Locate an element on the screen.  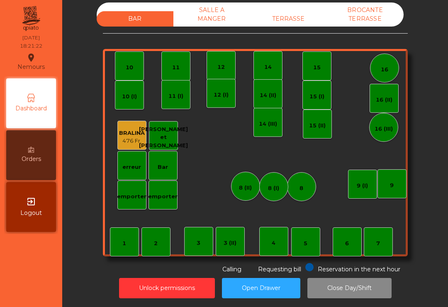
button: Open Drawer is located at coordinates (261, 288).